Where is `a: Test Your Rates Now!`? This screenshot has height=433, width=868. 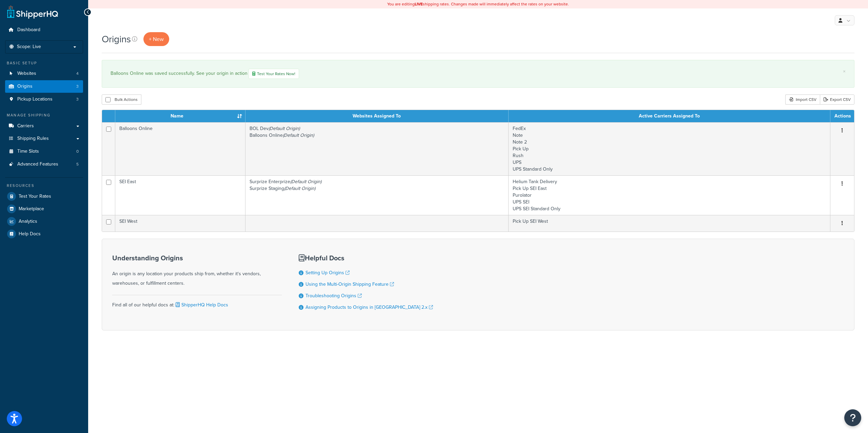
a: Test Your Rates Now! is located at coordinates (274, 74).